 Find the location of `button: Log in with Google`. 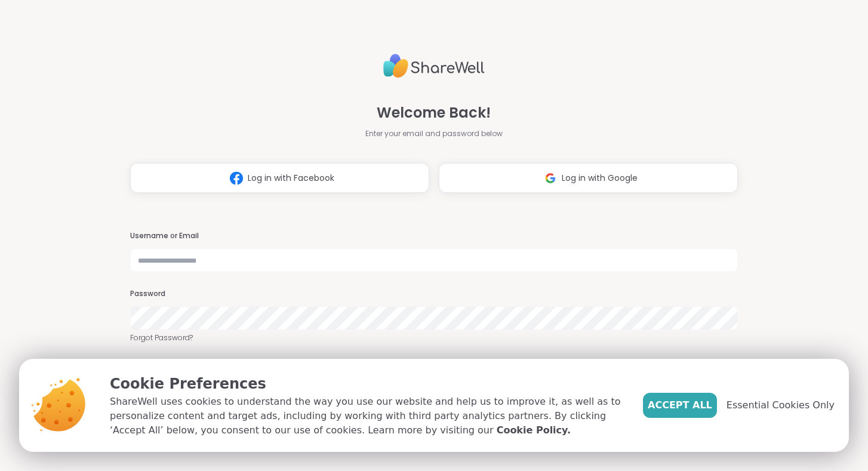

button: Log in with Google is located at coordinates (588, 178).